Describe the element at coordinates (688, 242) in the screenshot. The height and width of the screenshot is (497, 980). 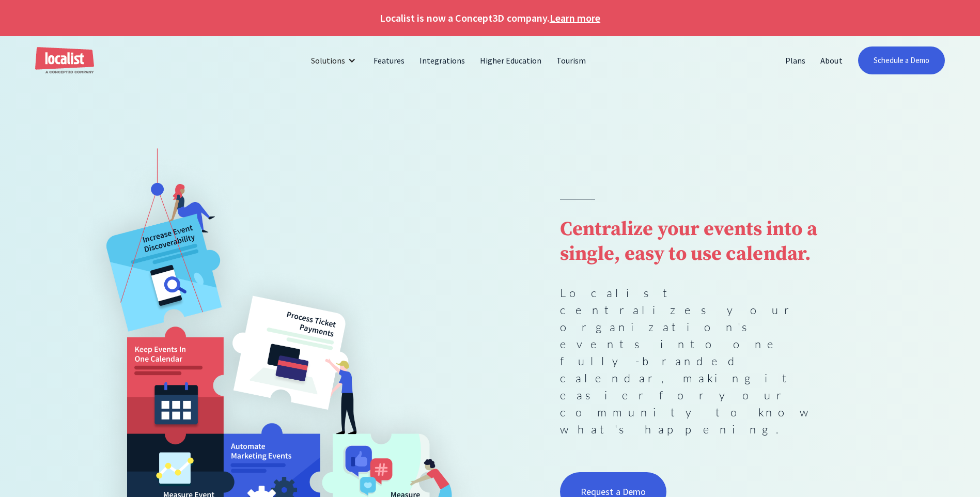
I see `strong: Centralize your events into a single, easy to use calendar.` at that location.